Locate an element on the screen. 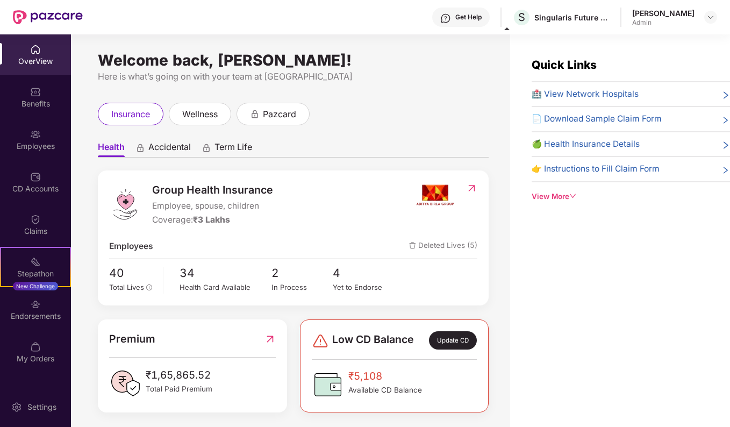  span: Employees is located at coordinates (131, 246).